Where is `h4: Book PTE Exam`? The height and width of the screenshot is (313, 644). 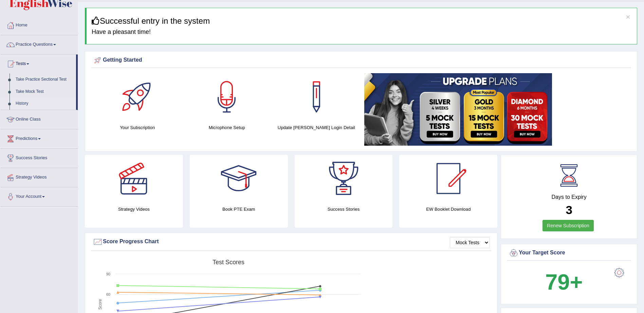 h4: Book PTE Exam is located at coordinates (239, 209).